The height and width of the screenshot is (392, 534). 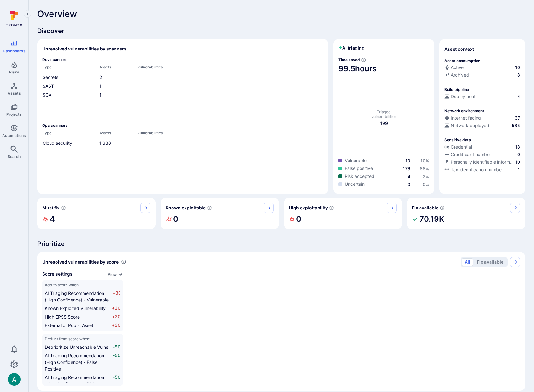 What do you see at coordinates (457, 75) in the screenshot?
I see `div: Archived` at bounding box center [457, 75].